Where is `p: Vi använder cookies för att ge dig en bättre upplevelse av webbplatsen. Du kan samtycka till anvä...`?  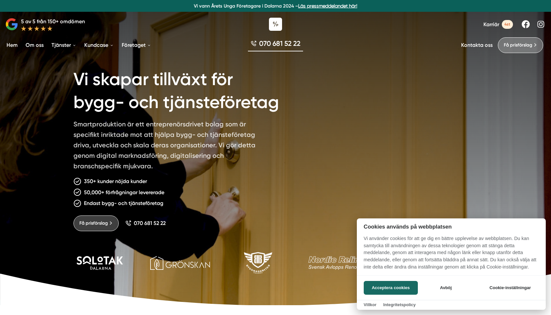 p: Vi använder cookies för att ge dig en bättre upplevelse av webbplatsen. Du kan samtycka till anvä... is located at coordinates (451, 255).